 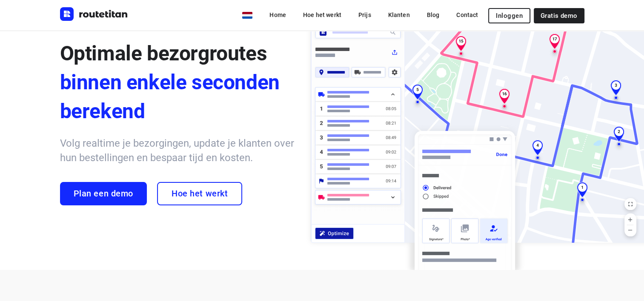 I want to click on a: Klanten, so click(x=398, y=15).